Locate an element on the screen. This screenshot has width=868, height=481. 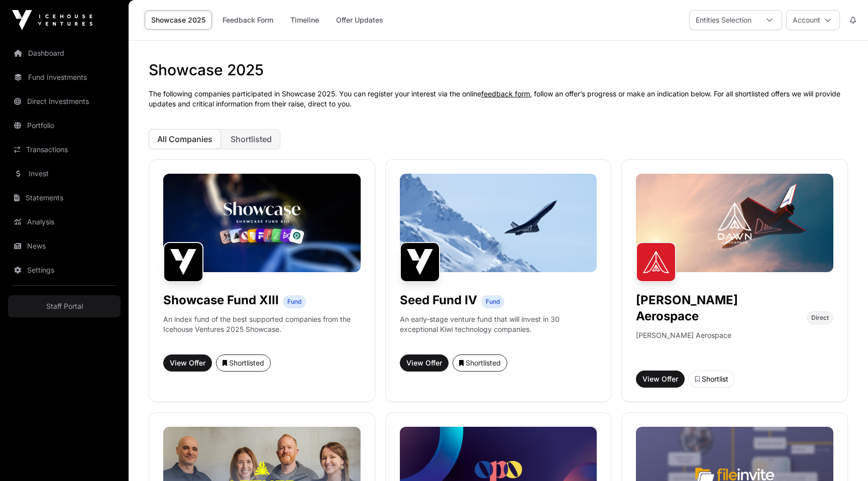
a: Transactions is located at coordinates (65, 150).